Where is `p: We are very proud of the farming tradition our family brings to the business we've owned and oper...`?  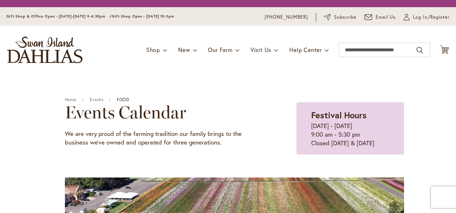 p: We are very proud of the farming tradition our family brings to the business we've owned and oper... is located at coordinates (163, 138).